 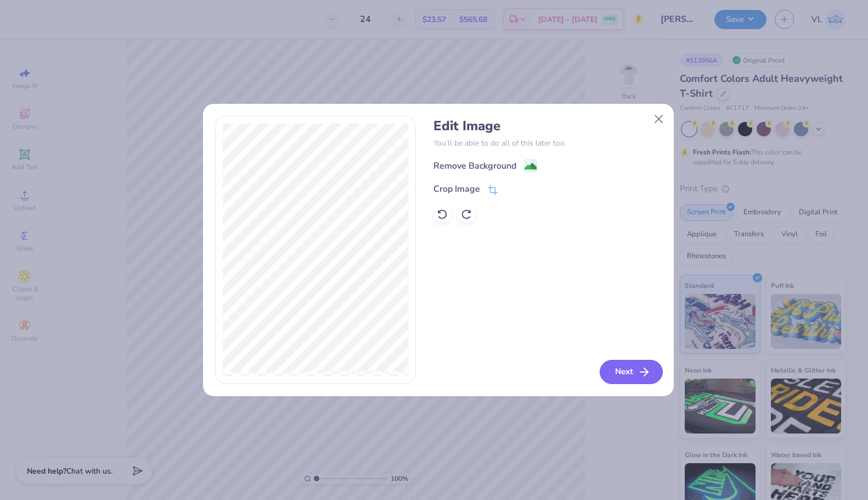 What do you see at coordinates (457, 189) in the screenshot?
I see `div: Crop Image` at bounding box center [457, 189].